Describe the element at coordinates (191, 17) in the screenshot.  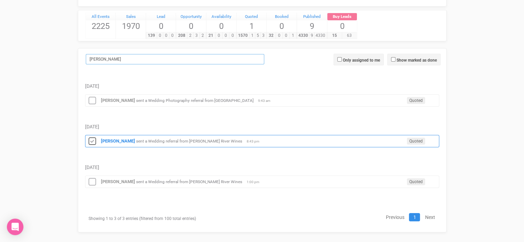
I see `div: Opportunity` at that location.